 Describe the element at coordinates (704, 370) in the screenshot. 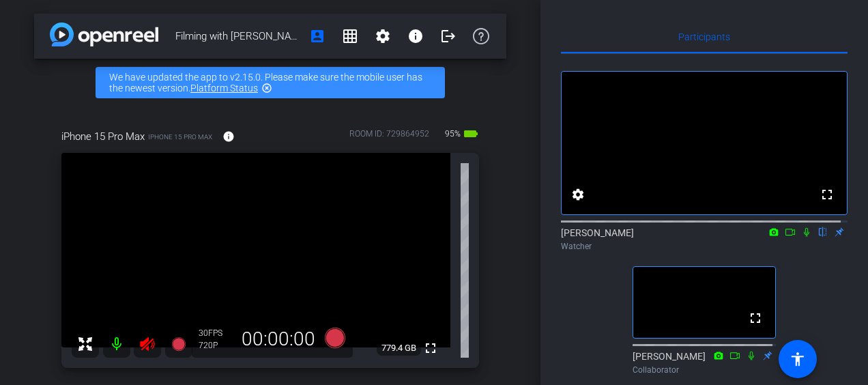

I see `div: Collaborator` at that location.